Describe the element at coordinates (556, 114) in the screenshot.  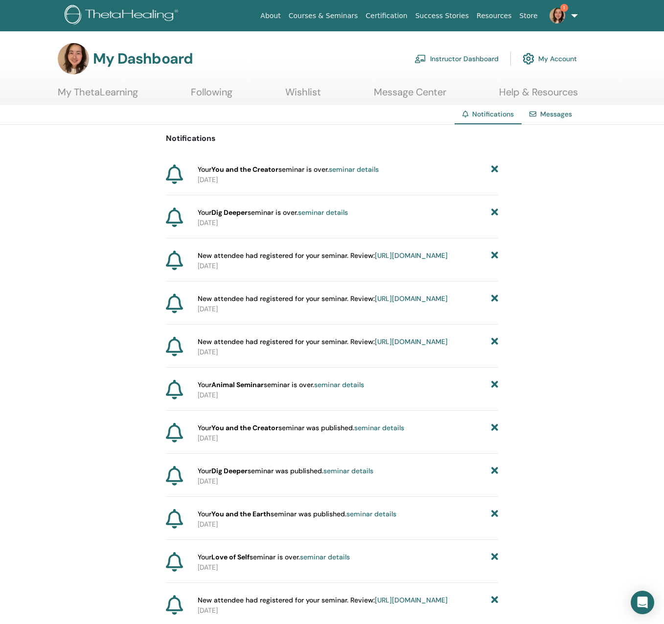
I see `a: Messages` at that location.